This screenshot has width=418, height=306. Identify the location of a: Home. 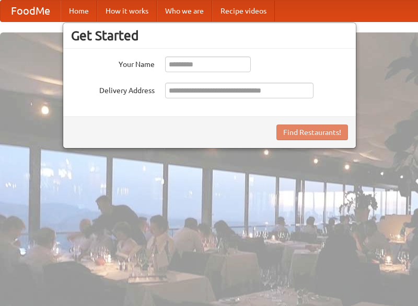
(79, 11).